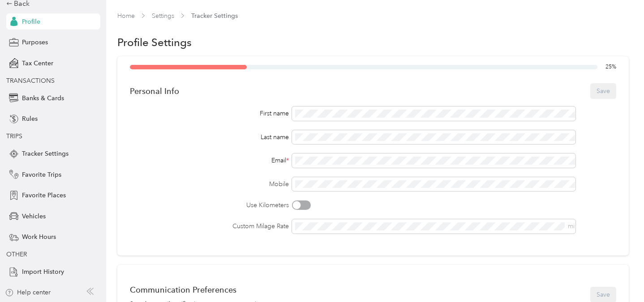 Image resolution: width=644 pixels, height=302 pixels. I want to click on label: Use Kilometers, so click(209, 205).